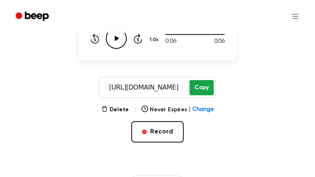 The width and height of the screenshot is (315, 177). What do you see at coordinates (115, 110) in the screenshot?
I see `button: Delete` at bounding box center [115, 110].